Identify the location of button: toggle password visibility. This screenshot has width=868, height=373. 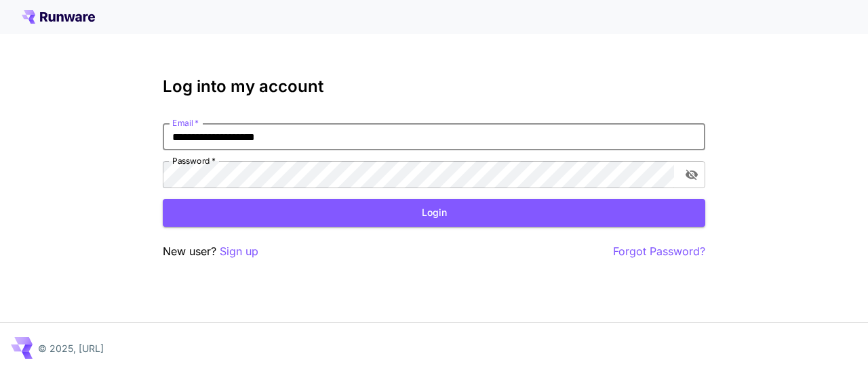
(692, 174).